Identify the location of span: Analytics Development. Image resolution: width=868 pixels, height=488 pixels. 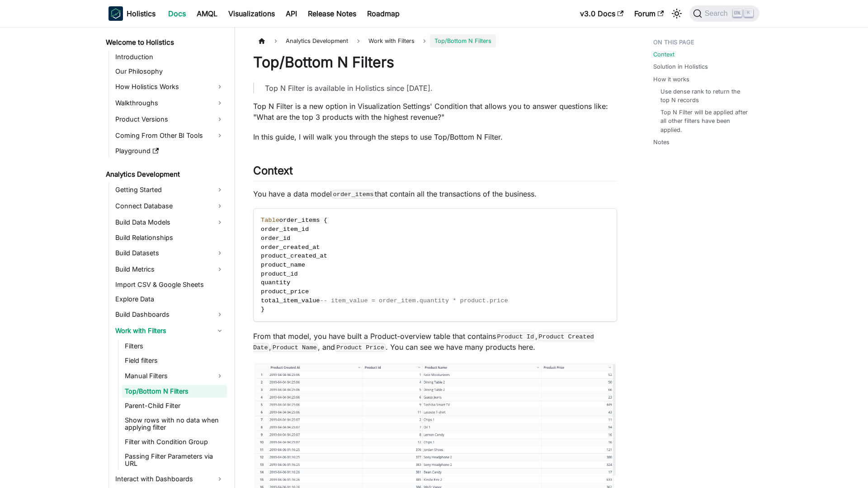
(317, 41).